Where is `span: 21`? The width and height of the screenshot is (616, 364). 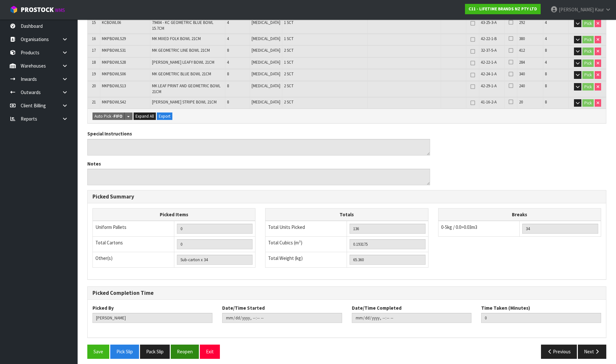
span: 21 is located at coordinates (94, 102).